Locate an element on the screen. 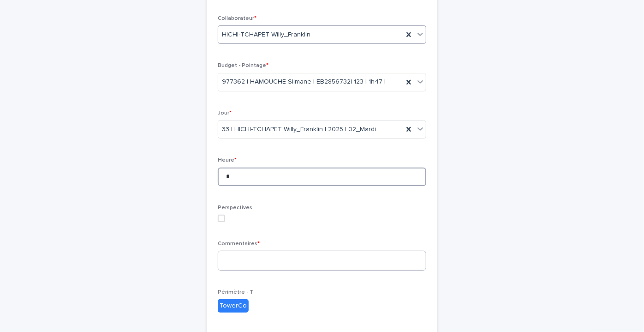 The height and width of the screenshot is (332, 644). font: Heure is located at coordinates (226, 160).